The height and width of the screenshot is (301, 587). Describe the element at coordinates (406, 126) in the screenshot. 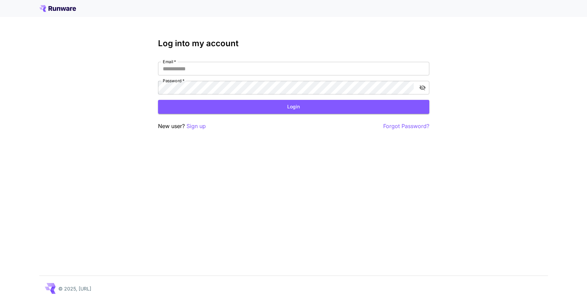

I see `p: Forgot Password?` at that location.